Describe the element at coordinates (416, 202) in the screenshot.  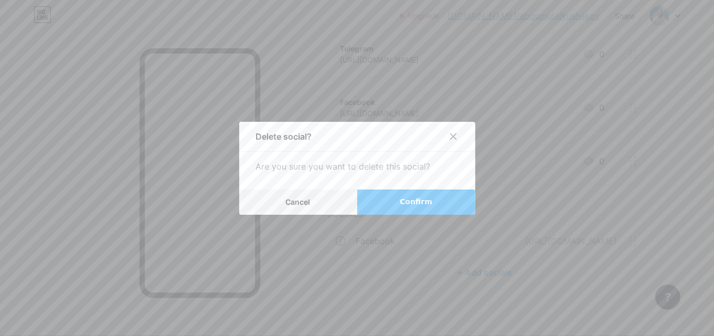
I see `button: Confirm` at that location.